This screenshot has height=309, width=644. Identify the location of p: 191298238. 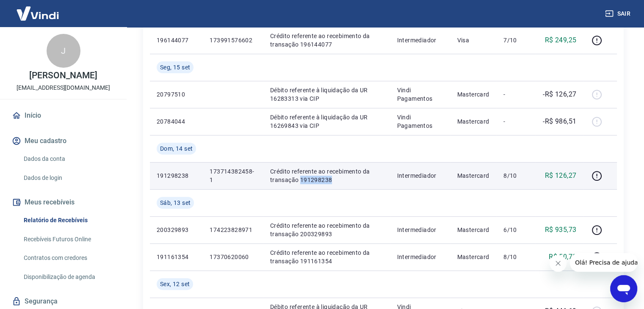
(176, 175).